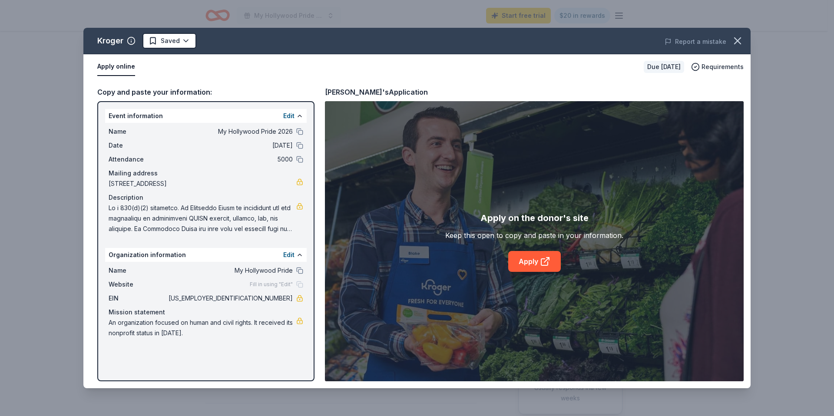  Describe the element at coordinates (138, 298) in the screenshot. I see `span: EIN` at that location.